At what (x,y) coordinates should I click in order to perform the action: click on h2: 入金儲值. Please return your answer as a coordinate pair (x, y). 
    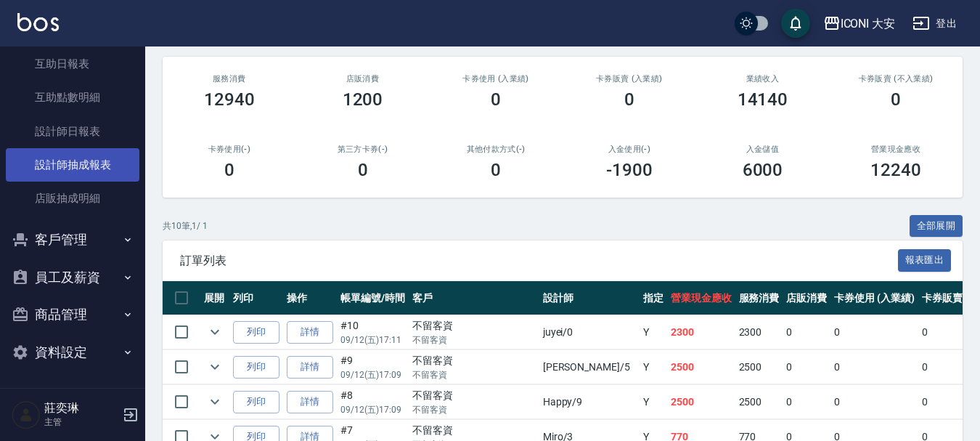
    Looking at the image, I should click on (763, 149).